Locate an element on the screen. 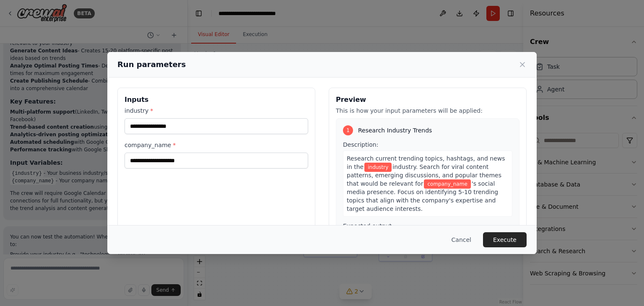 Image resolution: width=644 pixels, height=306 pixels. h2: Run parameters is located at coordinates (151, 65).